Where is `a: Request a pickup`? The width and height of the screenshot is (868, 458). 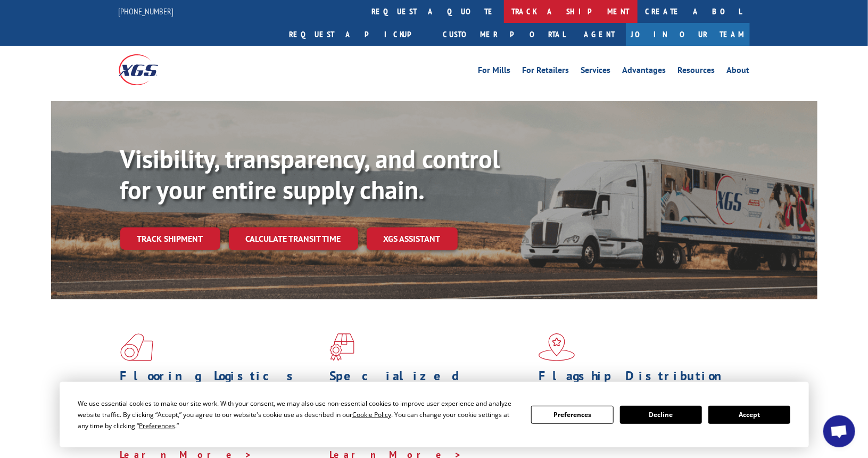
a: Request a pickup is located at coordinates (358, 34).